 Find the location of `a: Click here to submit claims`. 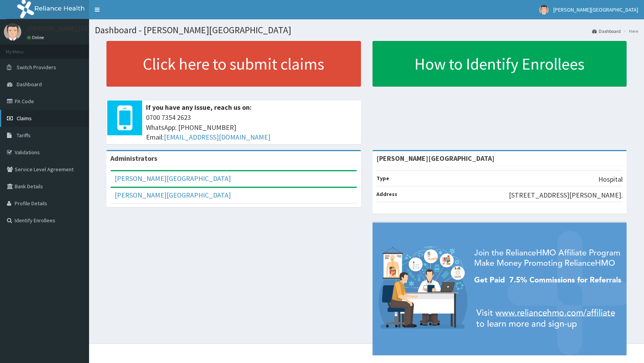

a: Click here to submit claims is located at coordinates (234, 64).